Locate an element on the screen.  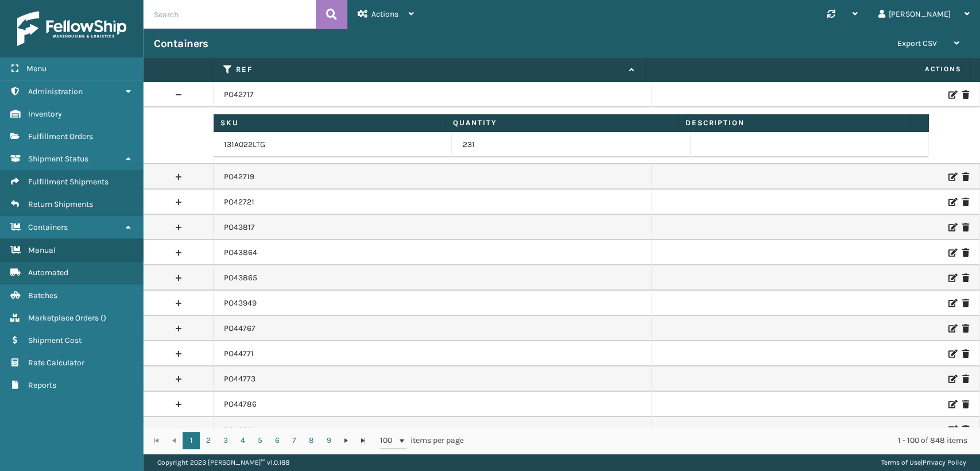
span: Go to the next page is located at coordinates (346, 440).